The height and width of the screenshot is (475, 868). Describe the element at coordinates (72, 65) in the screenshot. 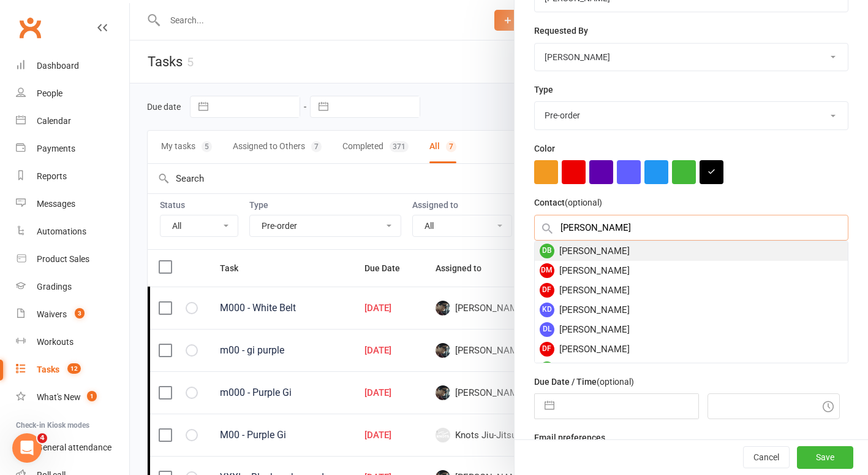

I see `a: Dashboard` at that location.